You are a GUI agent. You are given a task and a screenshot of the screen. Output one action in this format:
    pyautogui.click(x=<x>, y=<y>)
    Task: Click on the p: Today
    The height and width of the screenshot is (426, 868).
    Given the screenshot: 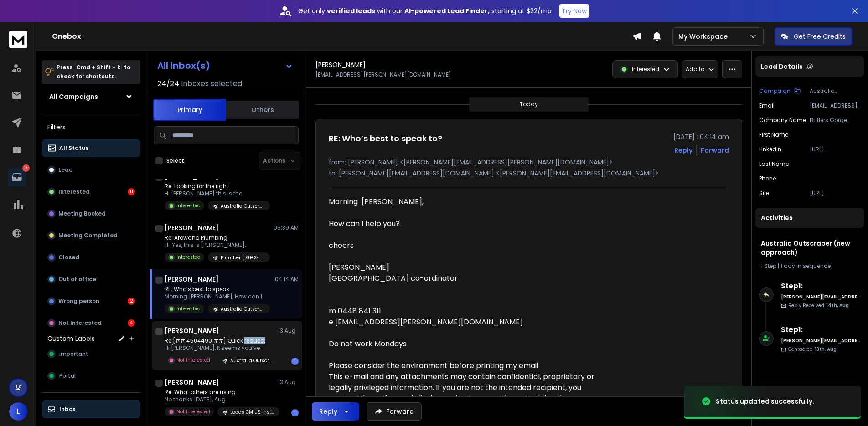 What is the action you would take?
    pyautogui.click(x=529, y=104)
    